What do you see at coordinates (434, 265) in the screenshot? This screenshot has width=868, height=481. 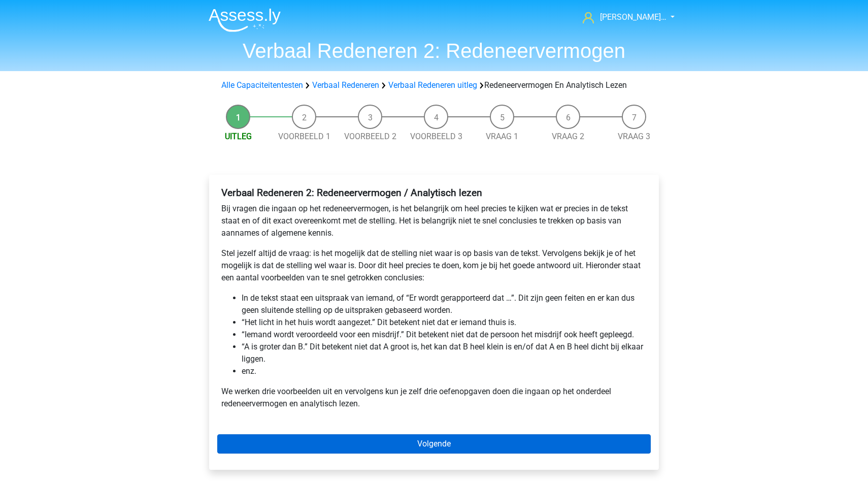 I see `p: Stel jezelf altijd de vraag: is het mogelijk dat de stelling niet waar is op basis van de tekst. ...` at bounding box center [434, 265].